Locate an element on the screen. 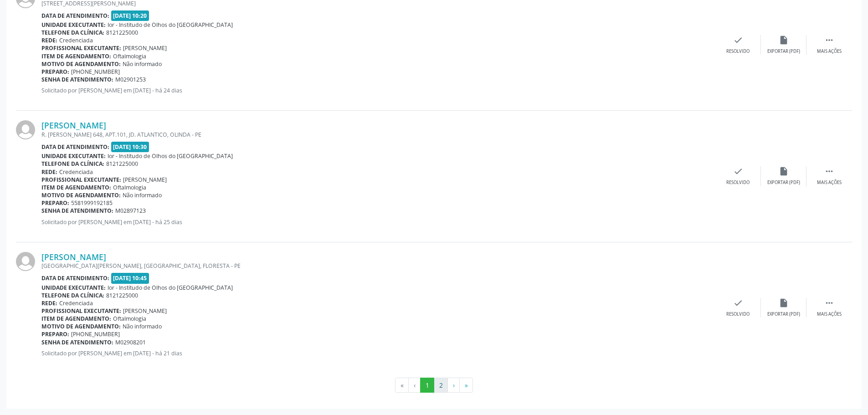 The height and width of the screenshot is (415, 868). span: 5581999192185 is located at coordinates (91, 203).